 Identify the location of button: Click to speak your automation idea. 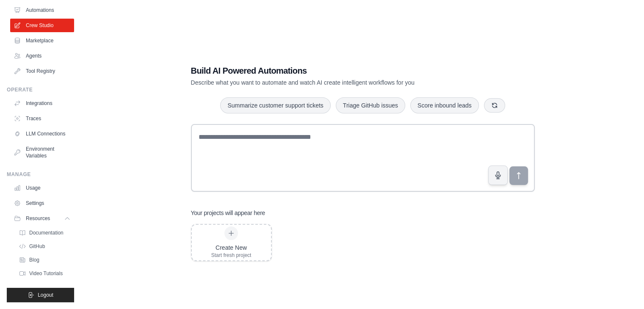
(498, 175).